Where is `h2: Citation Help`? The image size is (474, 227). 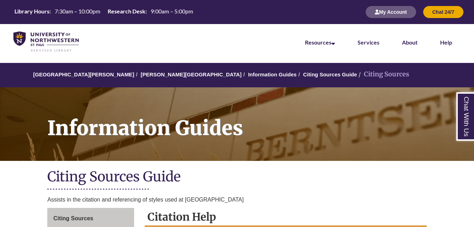 h2: Citation Help is located at coordinates (286, 217).